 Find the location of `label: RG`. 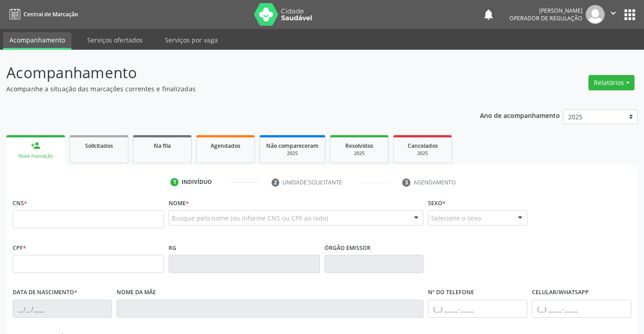

label: RG is located at coordinates (172, 247).